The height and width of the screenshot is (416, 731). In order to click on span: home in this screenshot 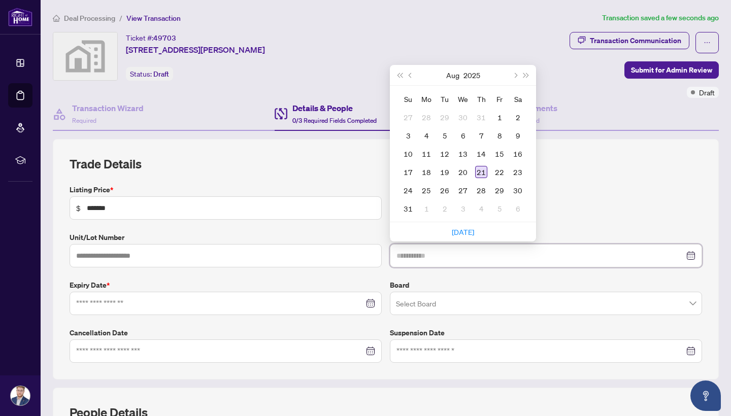, I will do `click(56, 18)`.